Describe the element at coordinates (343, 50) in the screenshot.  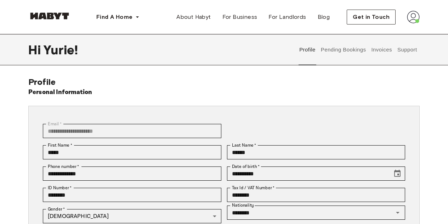
I see `button: Pending Bookings` at that location.